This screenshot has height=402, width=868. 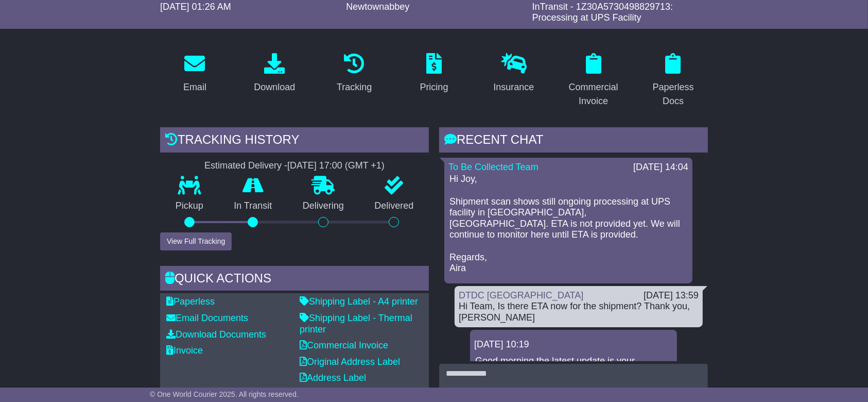 I want to click on a: Paperless, so click(x=190, y=302).